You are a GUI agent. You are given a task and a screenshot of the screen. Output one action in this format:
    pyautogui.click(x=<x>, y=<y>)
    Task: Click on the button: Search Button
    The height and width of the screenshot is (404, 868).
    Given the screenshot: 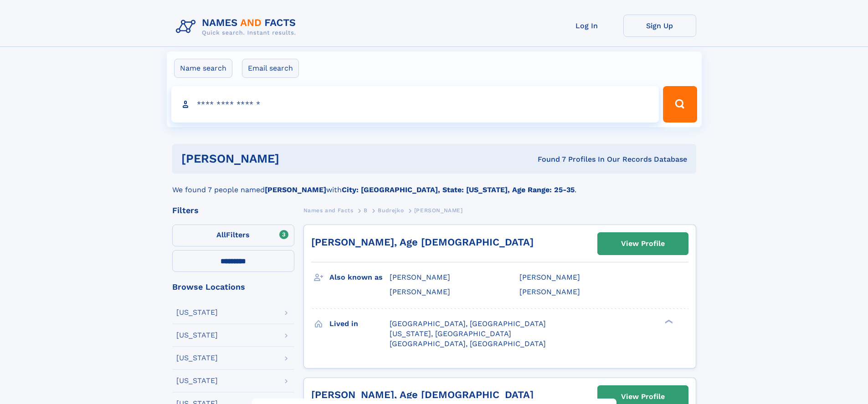 What is the action you would take?
    pyautogui.click(x=680, y=104)
    